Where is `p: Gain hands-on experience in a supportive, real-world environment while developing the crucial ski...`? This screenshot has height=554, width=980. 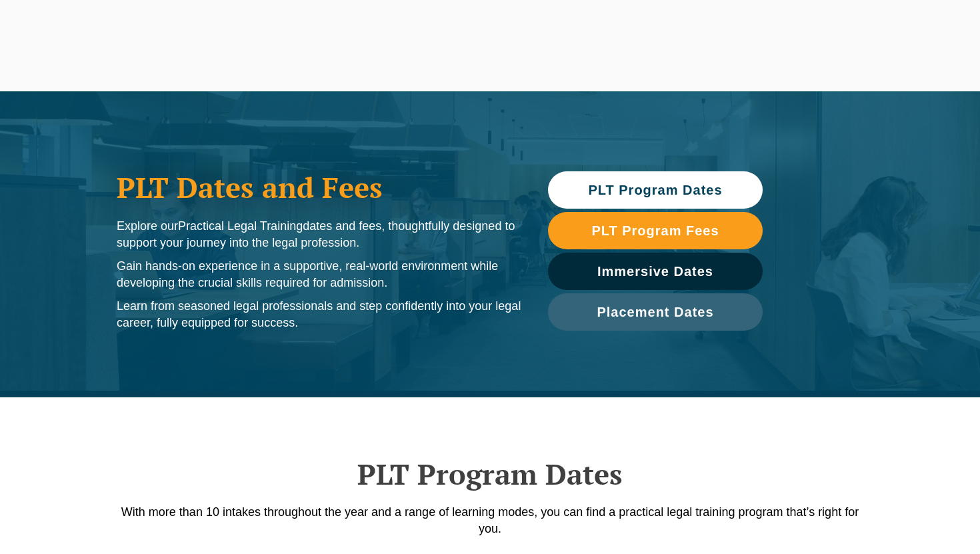
p: Gain hands-on experience in a supportive, real-world environment while developing the crucial ski... is located at coordinates (319, 274).